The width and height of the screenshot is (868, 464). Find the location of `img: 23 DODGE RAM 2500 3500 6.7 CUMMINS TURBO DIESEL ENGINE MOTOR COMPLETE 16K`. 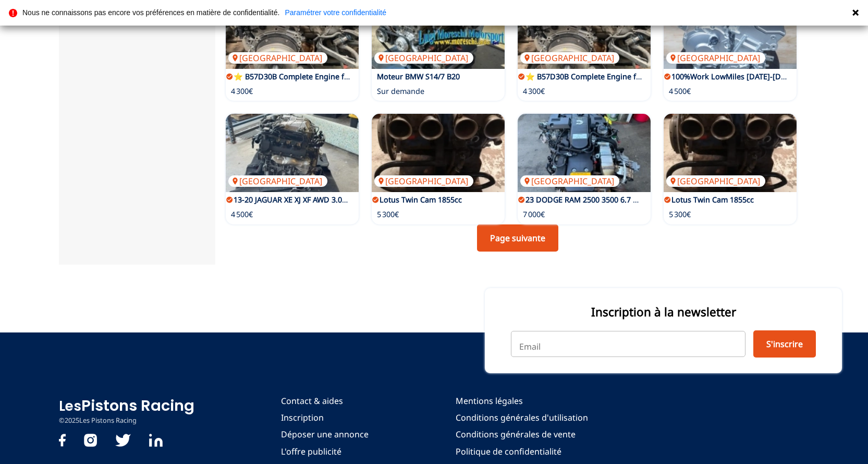

img: 23 DODGE RAM 2500 3500 6.7 CUMMINS TURBO DIESEL ENGINE MOTOR COMPLETE 16K is located at coordinates (584, 153).